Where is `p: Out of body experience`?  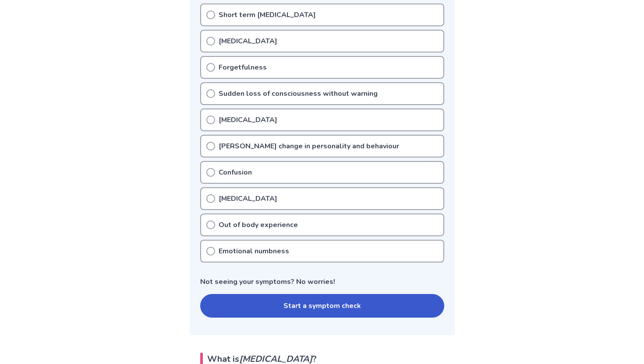 p: Out of body experience is located at coordinates (258, 225).